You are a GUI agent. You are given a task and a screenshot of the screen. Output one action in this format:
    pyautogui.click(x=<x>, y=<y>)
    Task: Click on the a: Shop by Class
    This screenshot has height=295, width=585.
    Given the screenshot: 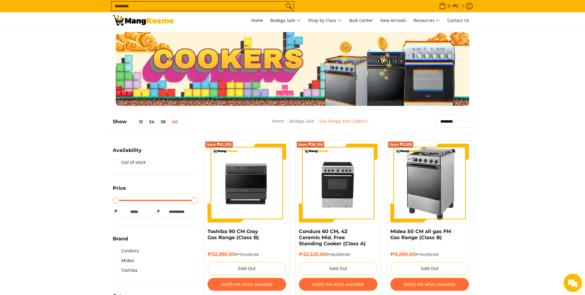 What is the action you would take?
    pyautogui.click(x=325, y=20)
    